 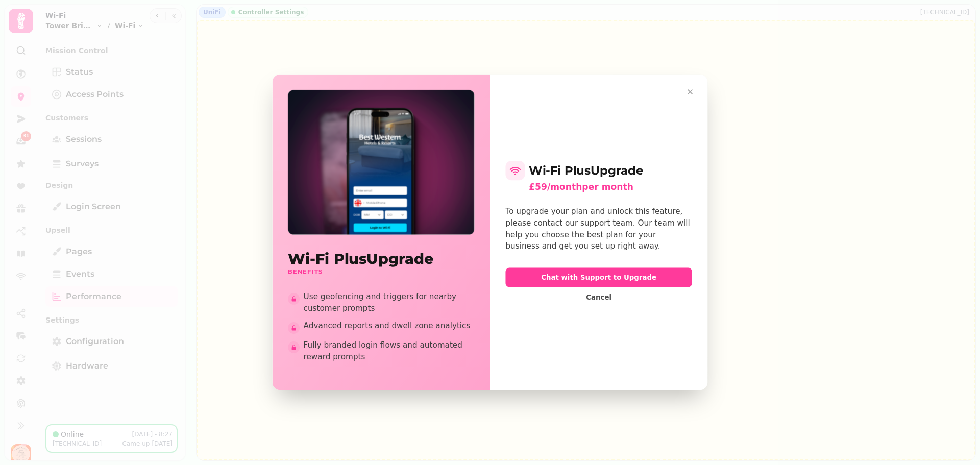 What do you see at coordinates (610, 188) in the screenshot?
I see `div: £59/month per month` at bounding box center [610, 188].